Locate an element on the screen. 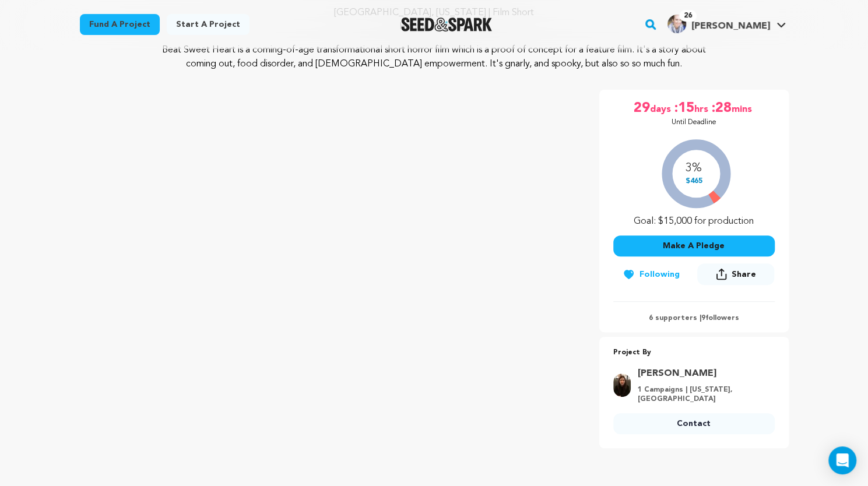 This screenshot has height=486, width=868. a: Contact is located at coordinates (694, 424).